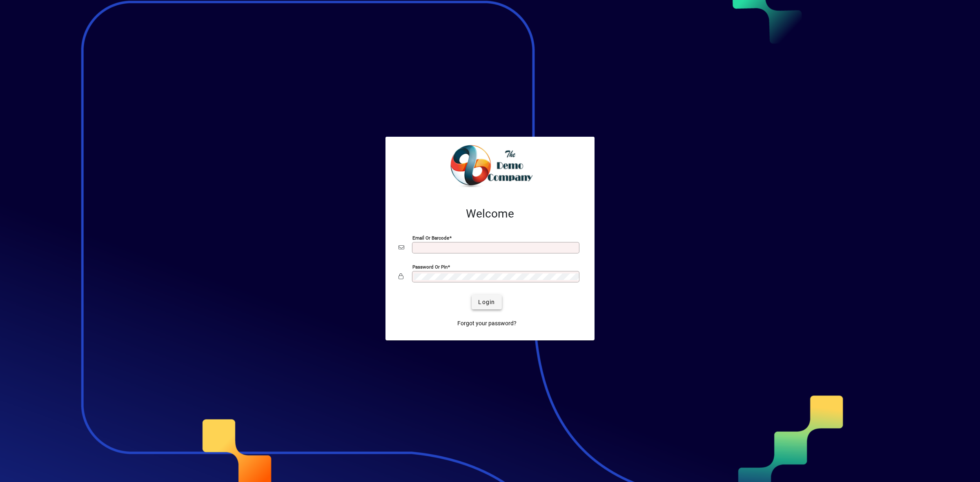 This screenshot has width=980, height=482. Describe the element at coordinates (487, 323) in the screenshot. I see `a: Forgot your password?` at that location.